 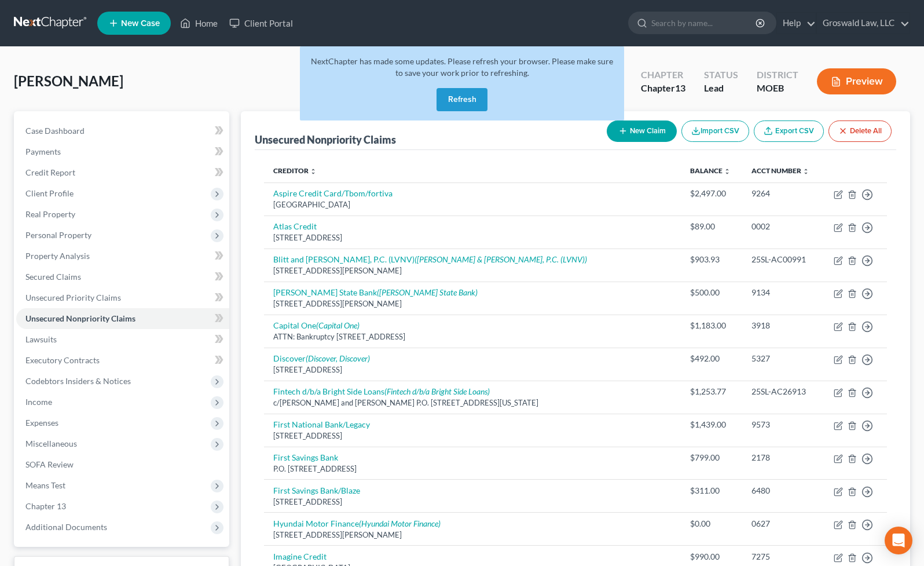 I want to click on span: Chapter 13, so click(x=46, y=505).